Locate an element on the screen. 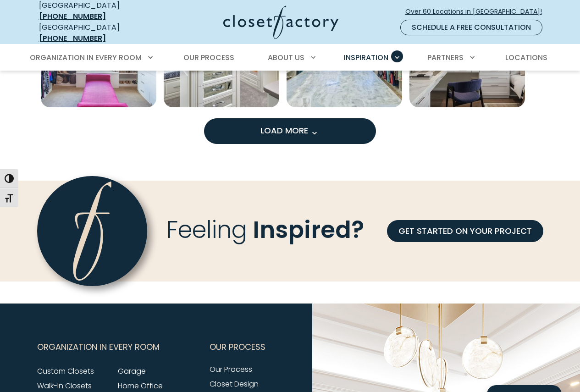 The width and height of the screenshot is (580, 392). nav: Primary Menu is located at coordinates (290, 58).